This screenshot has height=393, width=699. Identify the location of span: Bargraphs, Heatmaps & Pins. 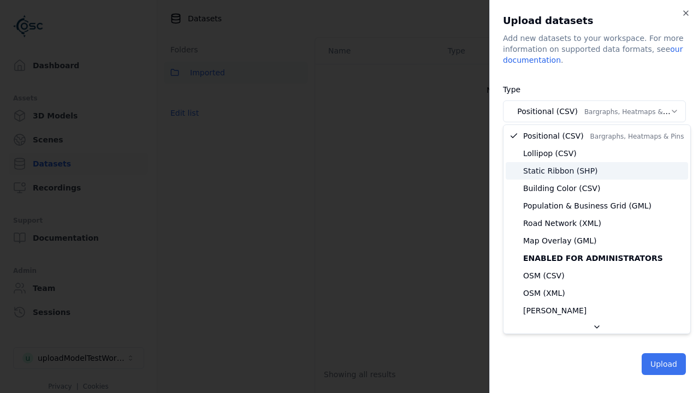
(638, 137).